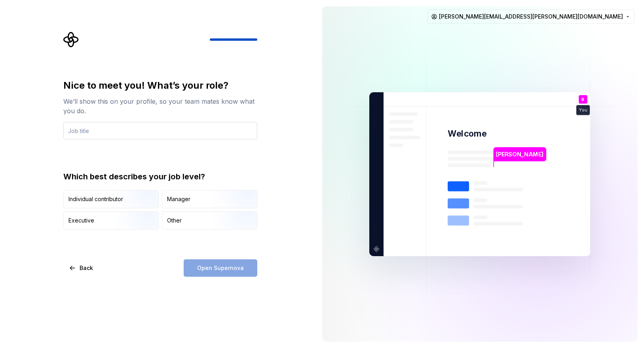 The width and height of the screenshot is (644, 348). I want to click on div: Individual contributor, so click(96, 199).